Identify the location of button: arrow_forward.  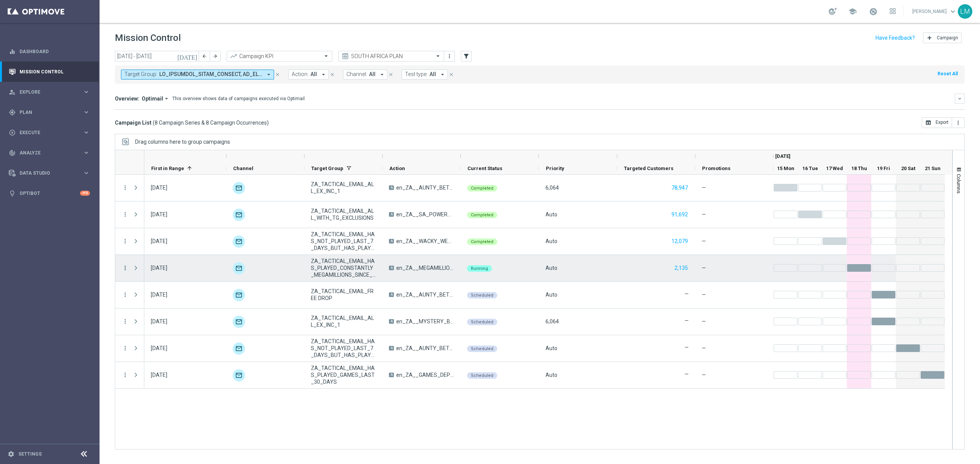
(215, 56).